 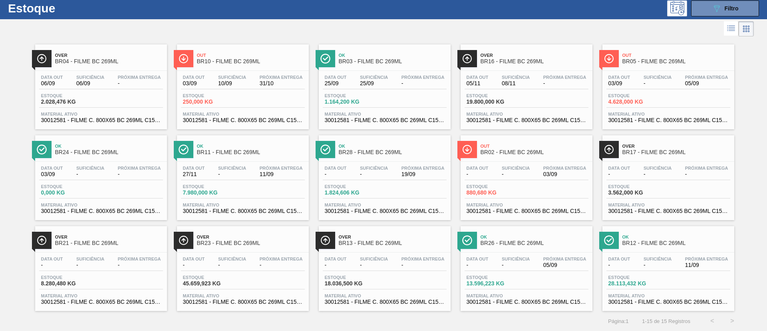 What do you see at coordinates (393, 61) in the screenshot?
I see `span: BR03 - FILME BC 269ML` at bounding box center [393, 61].